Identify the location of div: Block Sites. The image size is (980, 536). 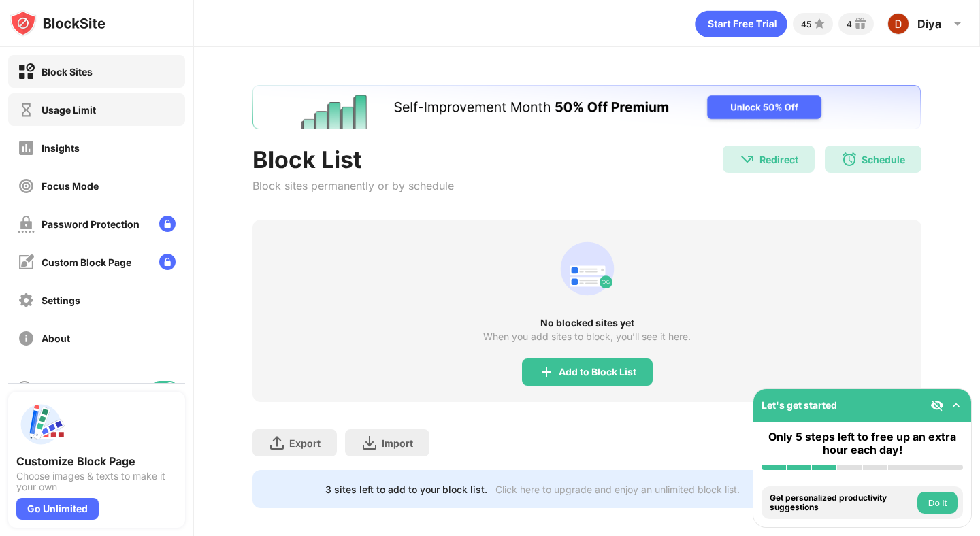
(67, 72).